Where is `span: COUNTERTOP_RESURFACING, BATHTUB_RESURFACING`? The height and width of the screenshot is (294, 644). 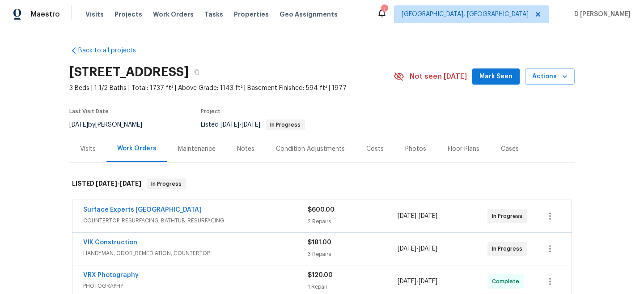
span: COUNTERTOP_RESURFACING, BATHTUB_RESURFACING is located at coordinates (196, 221).